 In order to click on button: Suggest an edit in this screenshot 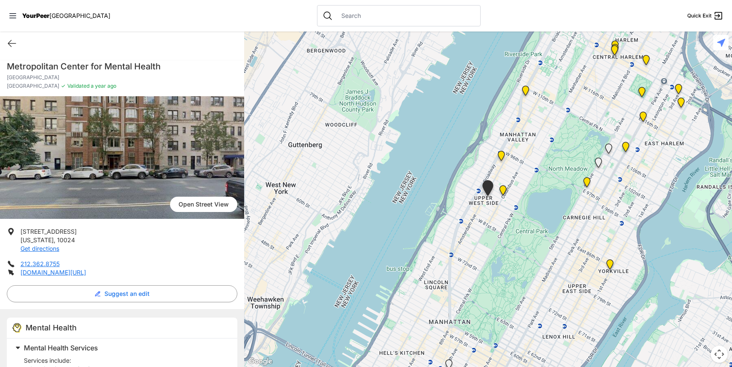, I will do `click(122, 294)`.